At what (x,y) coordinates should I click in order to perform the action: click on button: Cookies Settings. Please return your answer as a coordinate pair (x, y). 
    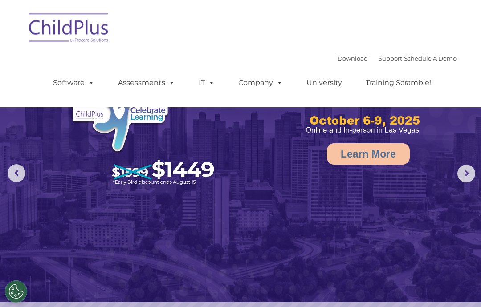
    Looking at the image, I should click on (16, 292).